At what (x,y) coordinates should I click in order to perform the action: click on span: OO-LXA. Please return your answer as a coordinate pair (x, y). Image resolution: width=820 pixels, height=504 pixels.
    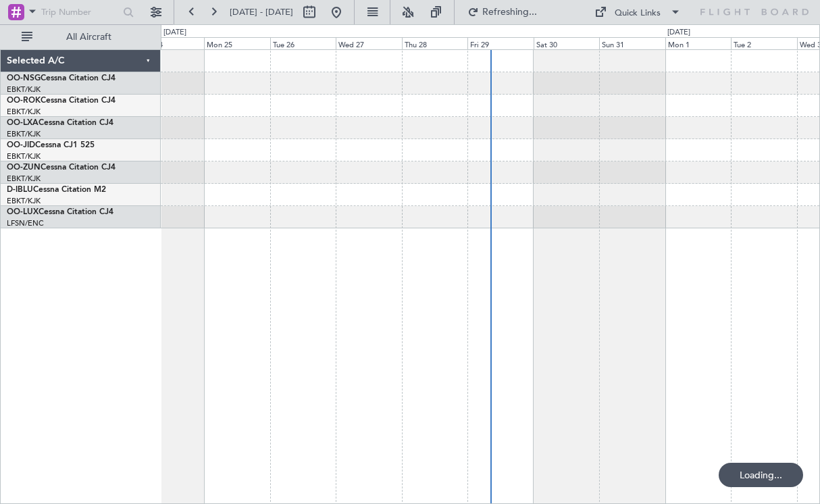
    Looking at the image, I should click on (22, 123).